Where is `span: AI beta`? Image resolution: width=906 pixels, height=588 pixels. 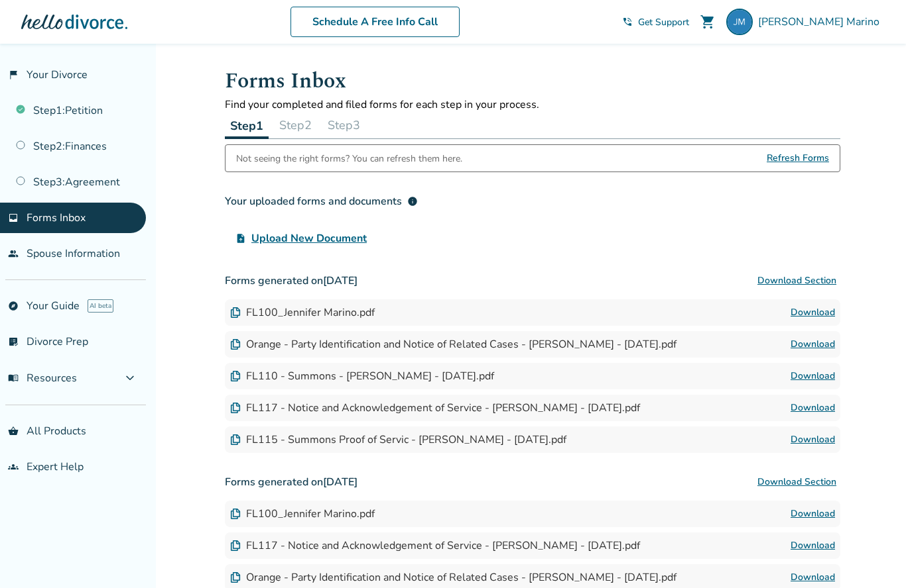 span: AI beta is located at coordinates (100, 306).